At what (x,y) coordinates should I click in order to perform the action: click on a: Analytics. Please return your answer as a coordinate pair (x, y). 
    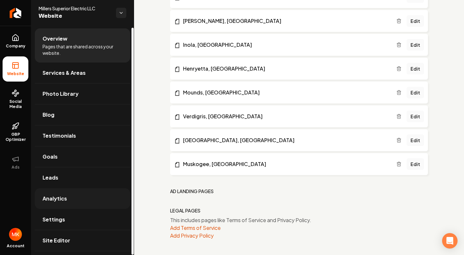
    Looking at the image, I should click on (83, 199).